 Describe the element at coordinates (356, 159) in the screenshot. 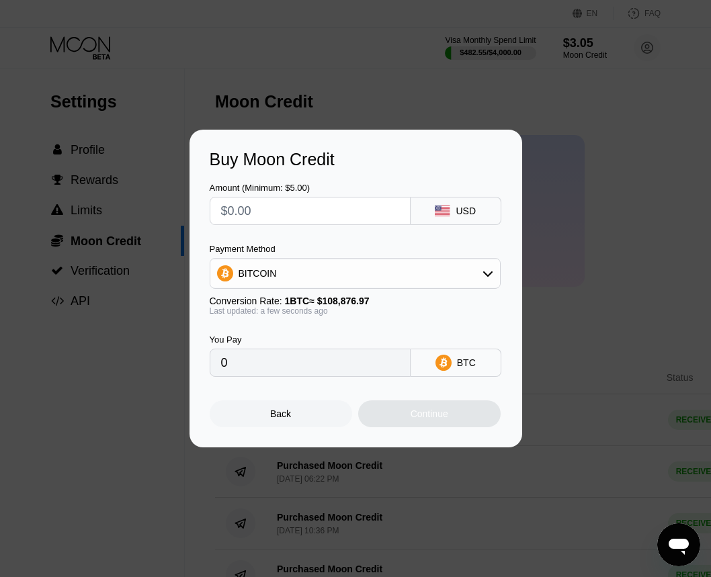

I see `div: Buy Moon Credit` at that location.